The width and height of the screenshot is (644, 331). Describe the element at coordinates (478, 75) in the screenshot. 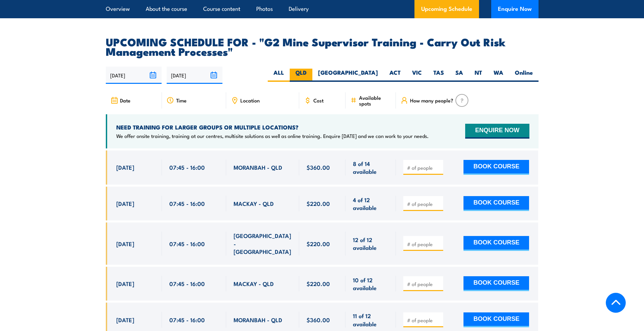

I see `label: NT` at that location.